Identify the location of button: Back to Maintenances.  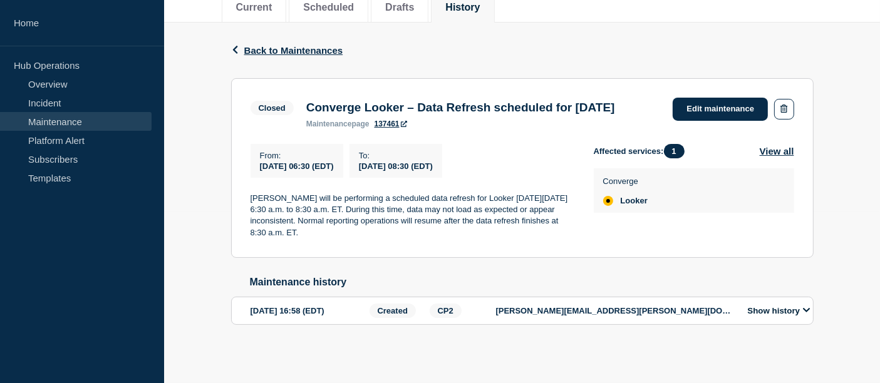
(287, 50).